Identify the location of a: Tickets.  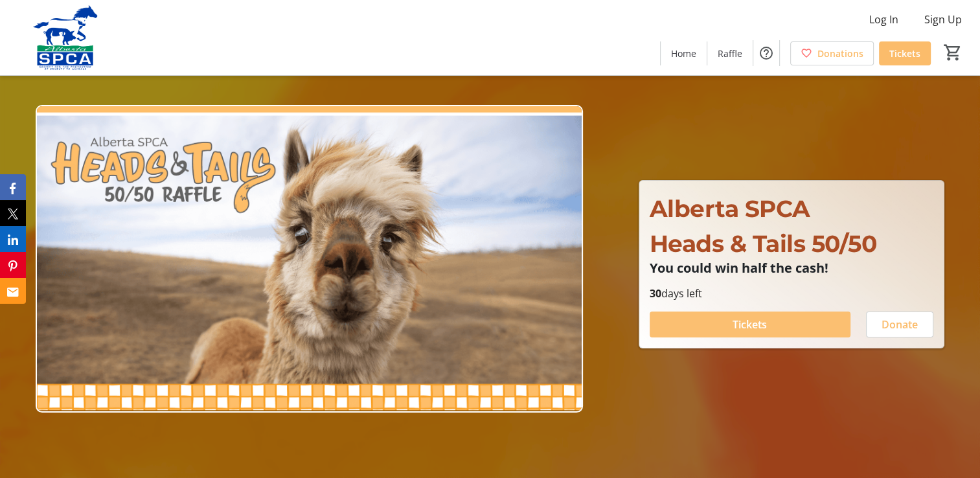
(905, 53).